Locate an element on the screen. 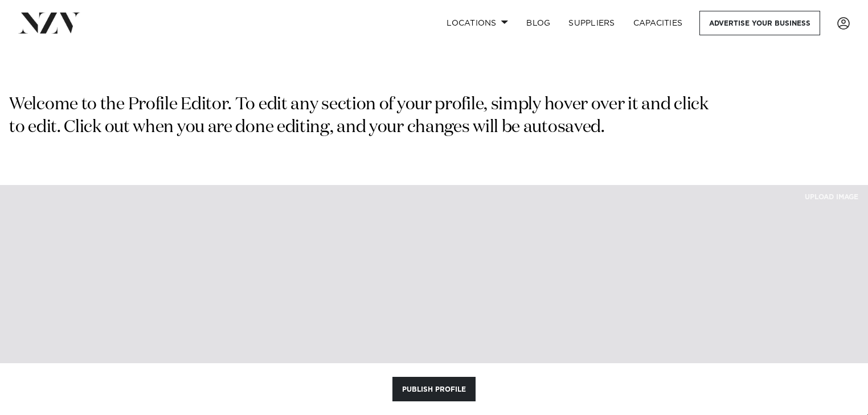 Image resolution: width=868 pixels, height=415 pixels. button: UPLOAD IMAGE is located at coordinates (832, 197).